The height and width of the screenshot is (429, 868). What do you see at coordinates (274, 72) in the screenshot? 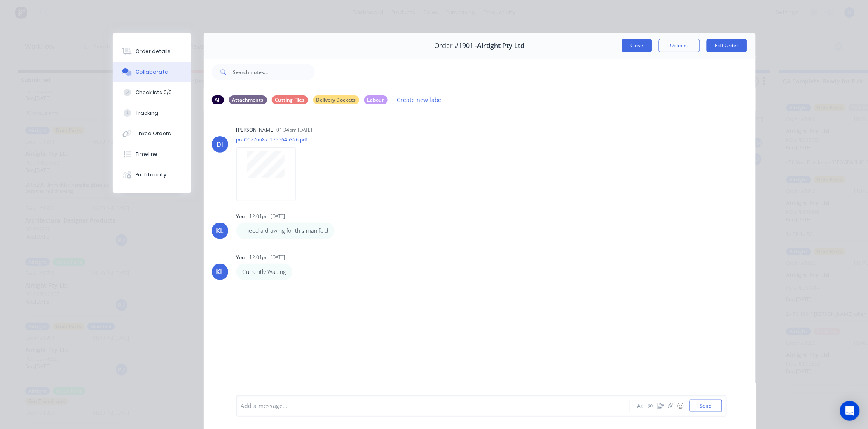
I see `input: Search notes...` at bounding box center [274, 72].